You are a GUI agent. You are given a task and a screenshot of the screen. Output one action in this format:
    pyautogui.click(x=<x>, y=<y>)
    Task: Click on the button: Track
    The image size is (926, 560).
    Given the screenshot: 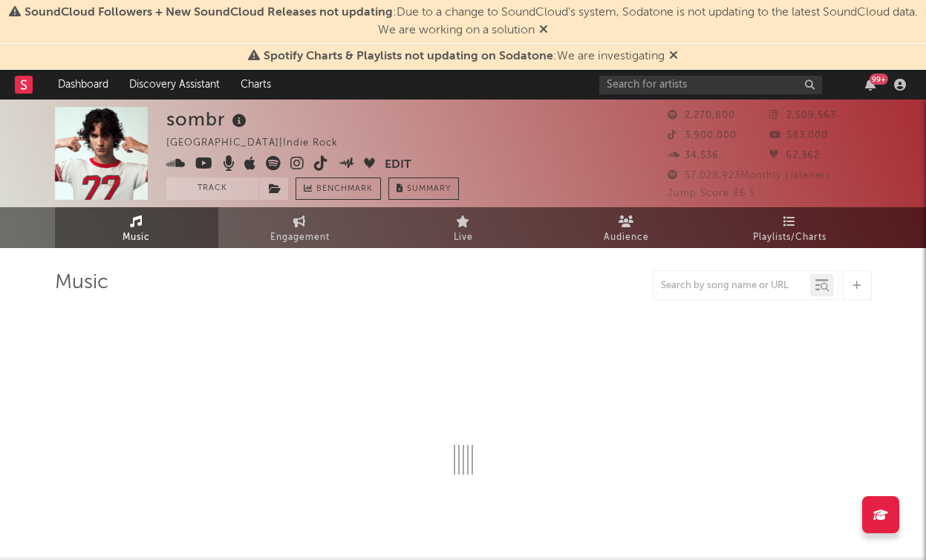 What is the action you would take?
    pyautogui.click(x=213, y=189)
    